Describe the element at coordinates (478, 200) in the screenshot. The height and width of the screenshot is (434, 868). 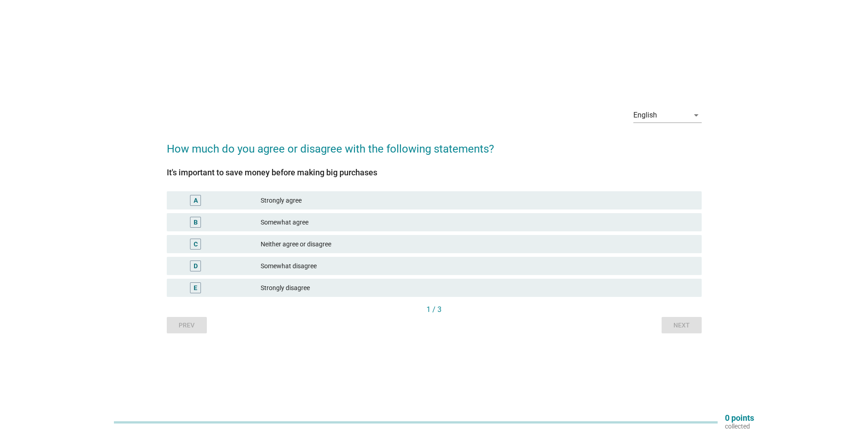
I see `div: Strongly agree` at that location.